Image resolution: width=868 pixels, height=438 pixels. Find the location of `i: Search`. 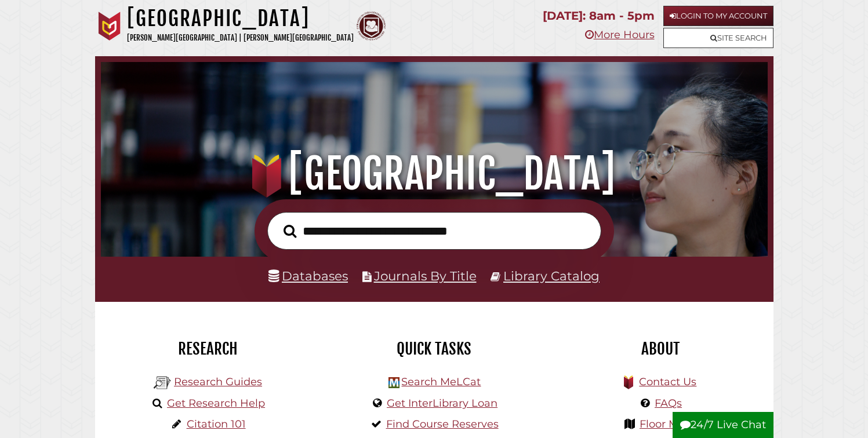

i: Search is located at coordinates (290, 231).